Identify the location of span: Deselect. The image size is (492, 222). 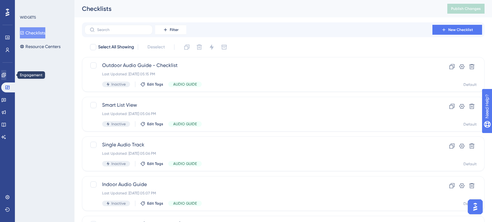
(156, 47).